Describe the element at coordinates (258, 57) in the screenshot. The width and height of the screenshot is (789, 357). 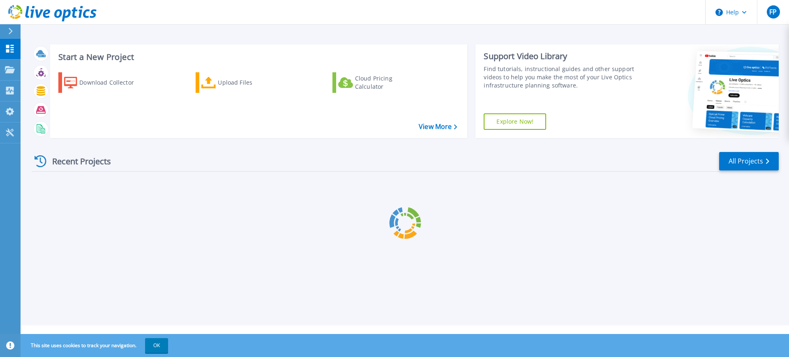
I see `h3: Start a New Project` at that location.